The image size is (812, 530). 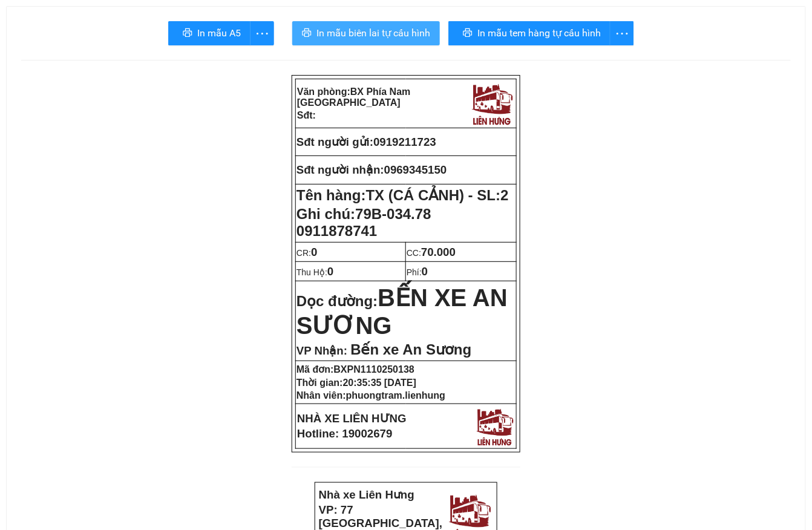 I want to click on span: BXPN1110250138, so click(x=374, y=369).